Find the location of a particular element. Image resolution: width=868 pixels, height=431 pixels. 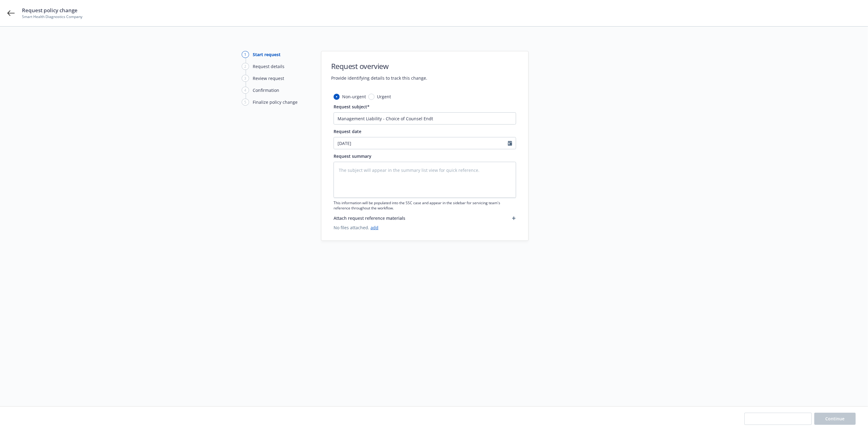

span: Continue is located at coordinates (835, 418).